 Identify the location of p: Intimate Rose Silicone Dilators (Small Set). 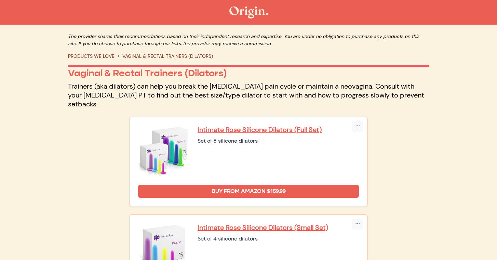
(278, 227).